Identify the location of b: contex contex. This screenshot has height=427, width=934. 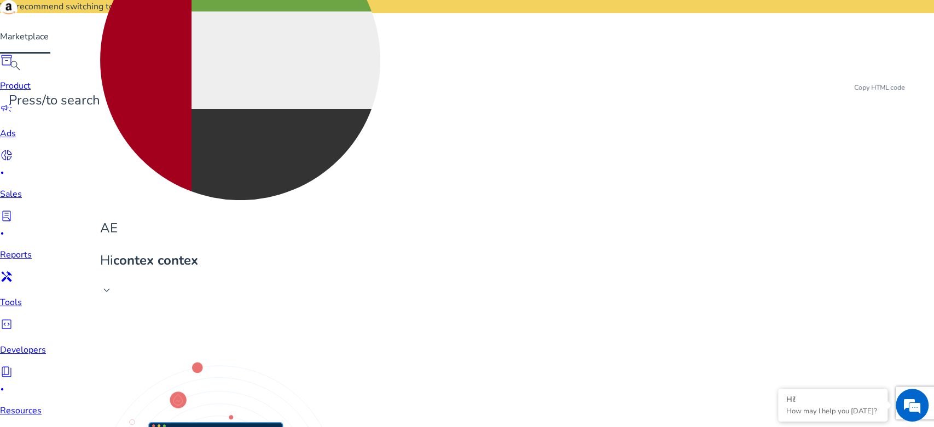
(155, 260).